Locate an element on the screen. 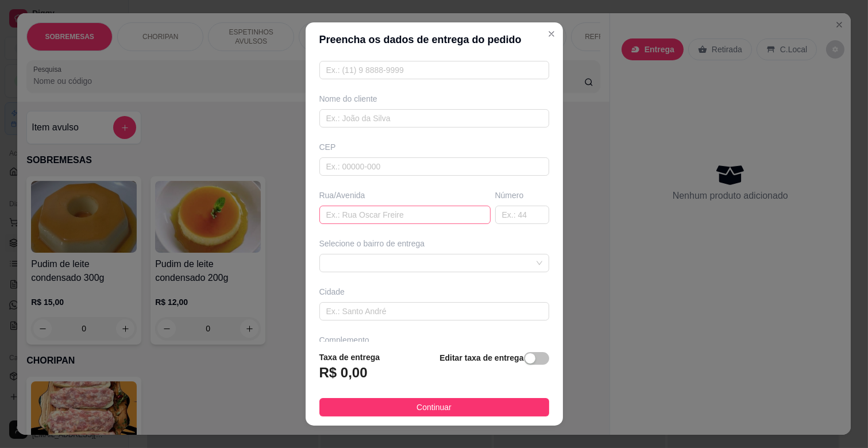 The image size is (868, 448). input: Ex.: 44 is located at coordinates (523, 215).